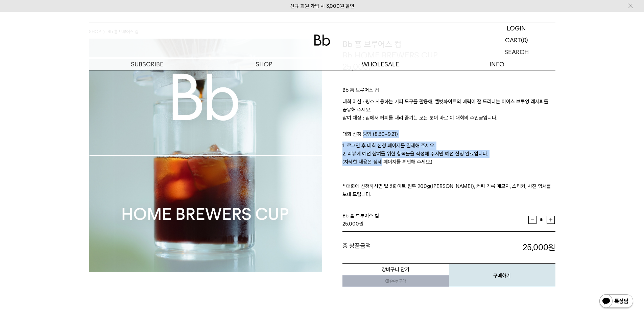 This screenshot has width=644, height=320. Describe the element at coordinates (322, 40) in the screenshot. I see `img: 로고` at that location.